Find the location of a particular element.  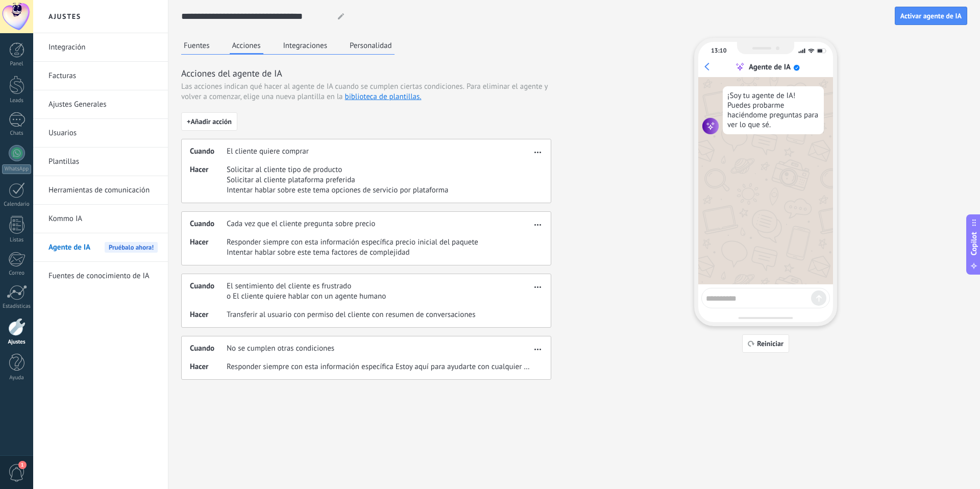

span: Cada vez que el cliente pregunta sobre precio is located at coordinates (301, 224).